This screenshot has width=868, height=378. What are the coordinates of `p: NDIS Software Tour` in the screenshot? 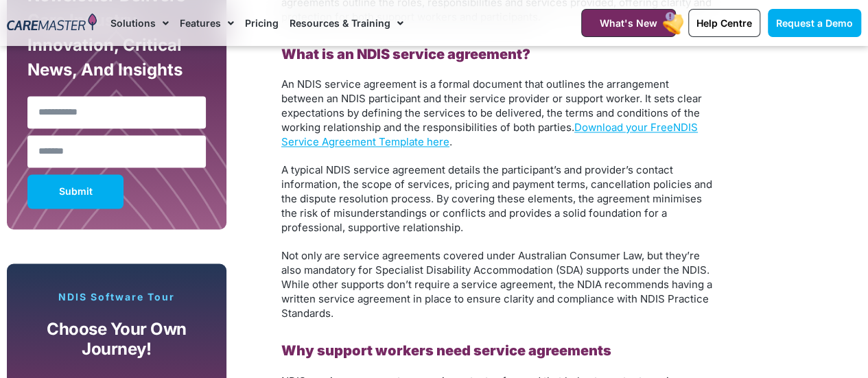 It's located at (117, 297).